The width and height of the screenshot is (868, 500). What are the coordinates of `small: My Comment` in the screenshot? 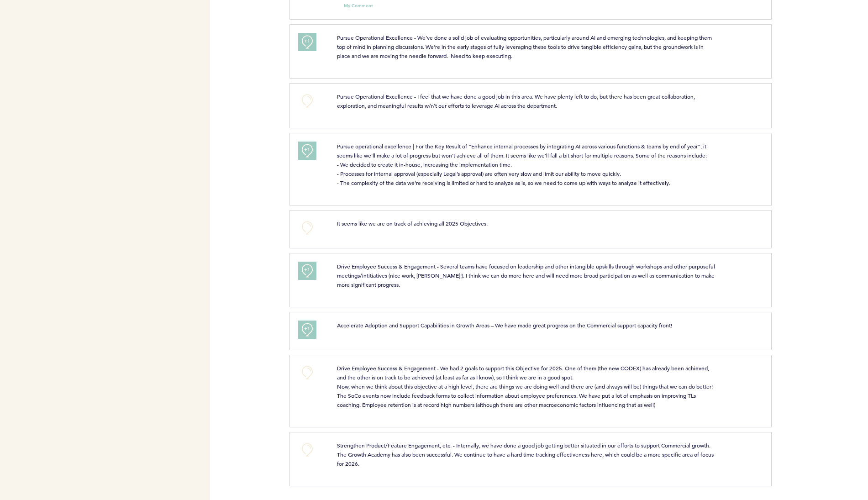 It's located at (358, 6).